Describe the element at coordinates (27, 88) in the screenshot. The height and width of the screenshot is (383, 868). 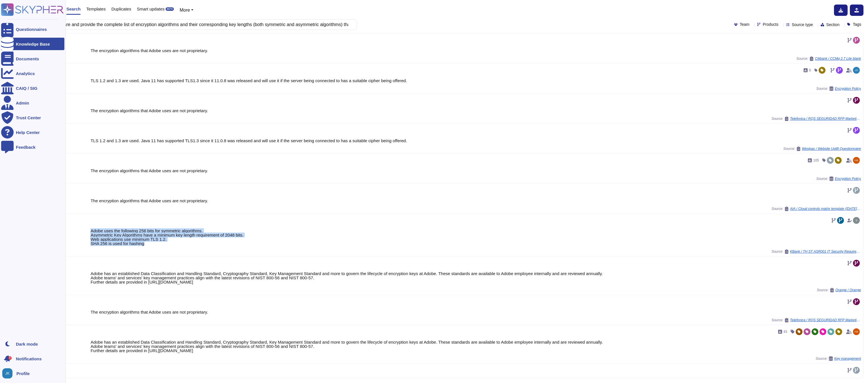
I see `div: CAIQ / SIG` at that location.